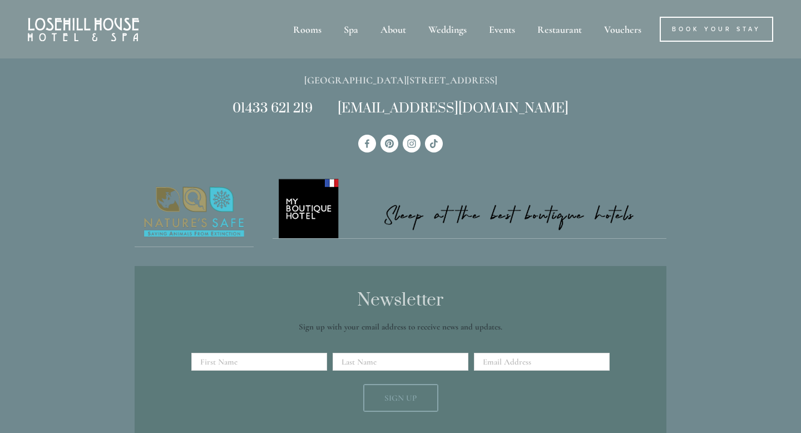 This screenshot has width=801, height=433. What do you see at coordinates (393, 29) in the screenshot?
I see `div: About` at bounding box center [393, 29].